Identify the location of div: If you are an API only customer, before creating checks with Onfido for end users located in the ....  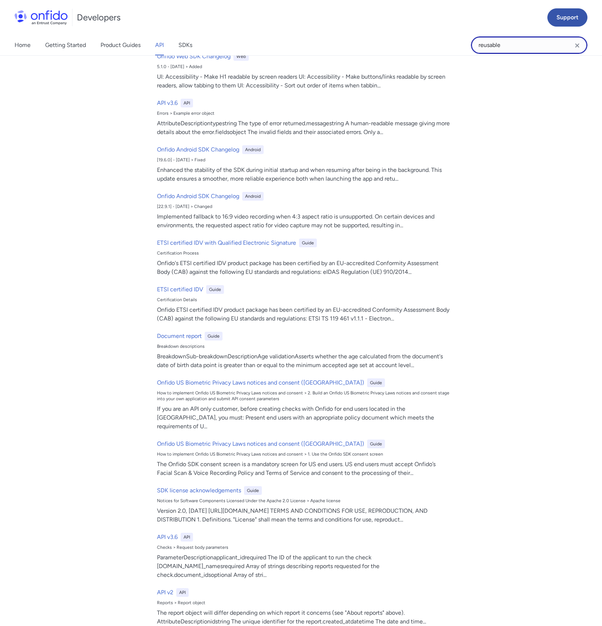
(304, 418).